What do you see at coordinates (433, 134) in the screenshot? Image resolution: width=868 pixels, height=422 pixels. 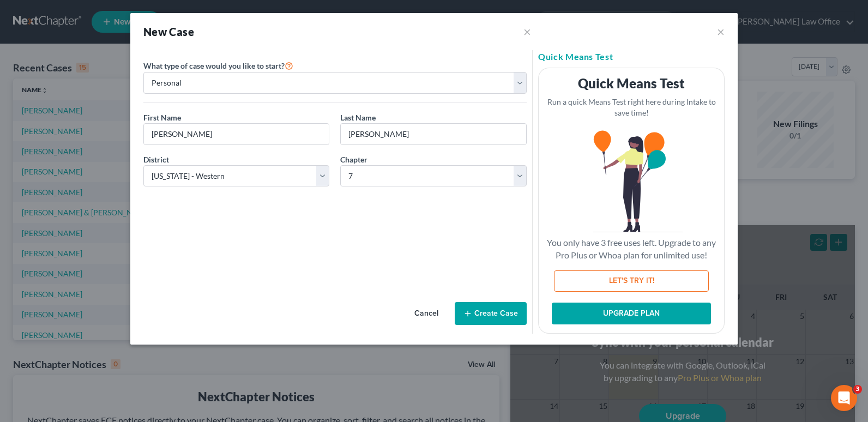 I see `input: Enter Last Name` at bounding box center [433, 134].